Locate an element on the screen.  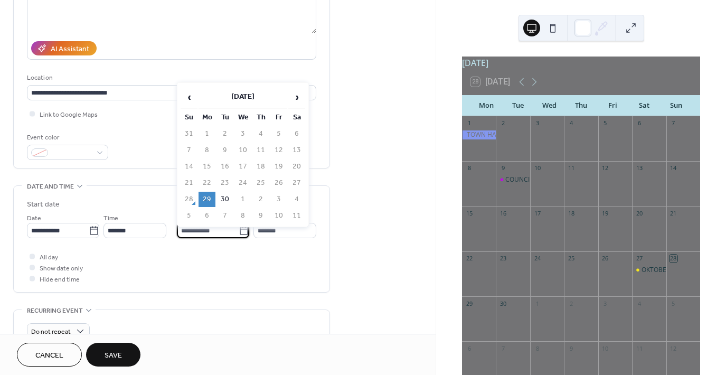
span: Recurring event is located at coordinates (55, 310).